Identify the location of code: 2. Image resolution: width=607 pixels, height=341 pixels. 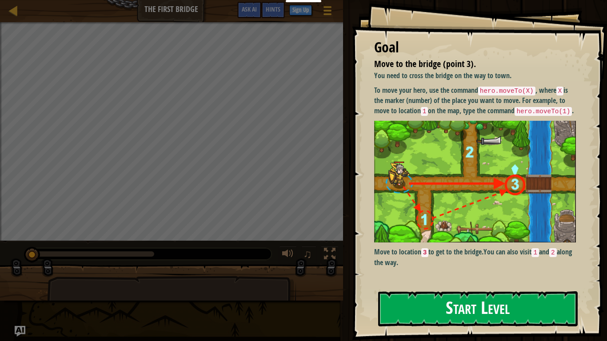
(553, 253).